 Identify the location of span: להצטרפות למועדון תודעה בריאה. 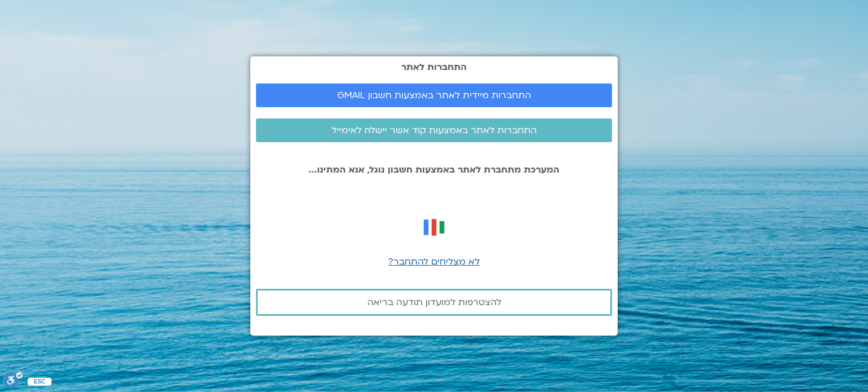
(434, 303).